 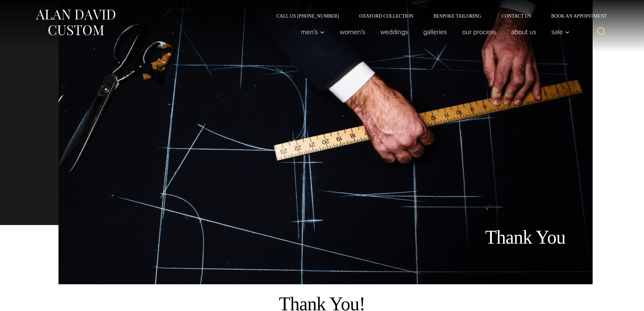 I want to click on a: Oxxford Collection, so click(x=386, y=16).